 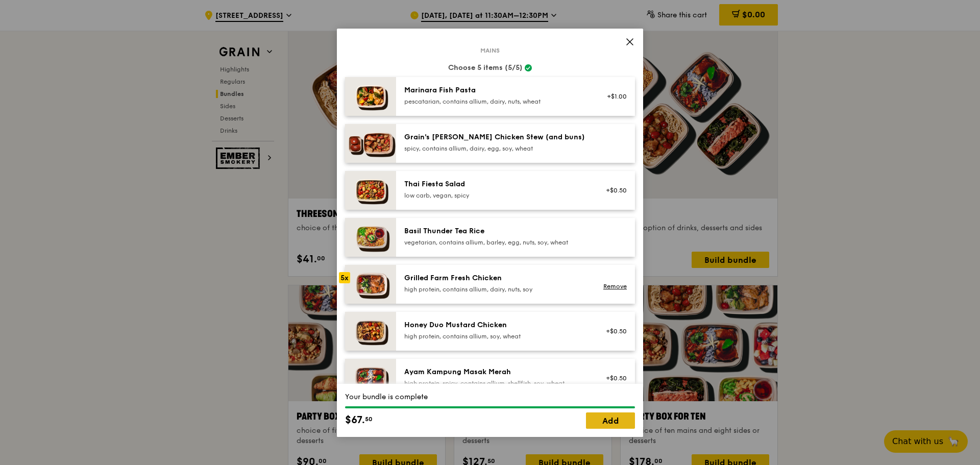 I want to click on div: Grilled Farm Fresh Chicken, so click(x=495, y=279).